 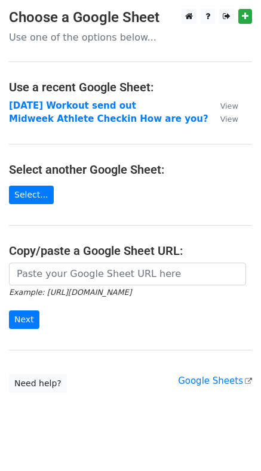 What do you see at coordinates (130, 87) in the screenshot?
I see `h4: Use a recent Google Sheet:` at bounding box center [130, 87].